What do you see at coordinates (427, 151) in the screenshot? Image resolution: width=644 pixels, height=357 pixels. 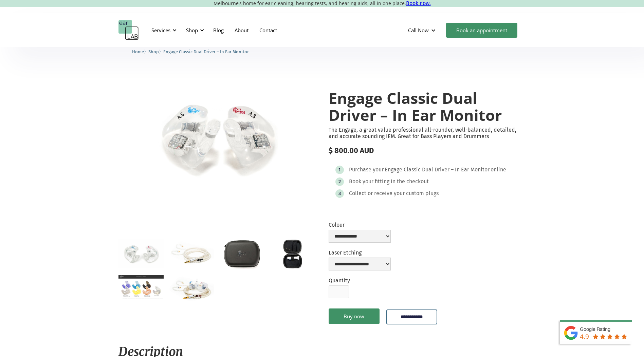 I see `div: $ 800.00 AUD` at bounding box center [427, 151].